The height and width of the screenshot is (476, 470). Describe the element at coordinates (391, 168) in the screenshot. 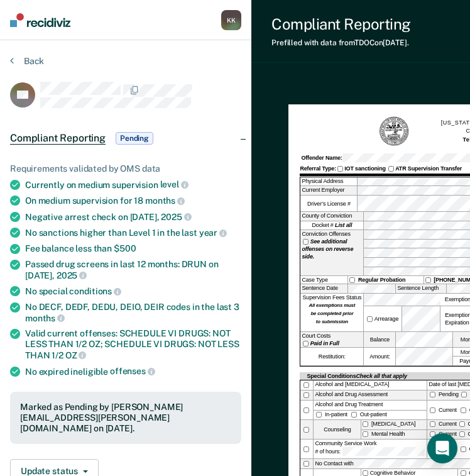

I see `input: ATR Supervision Transfer` at that location.